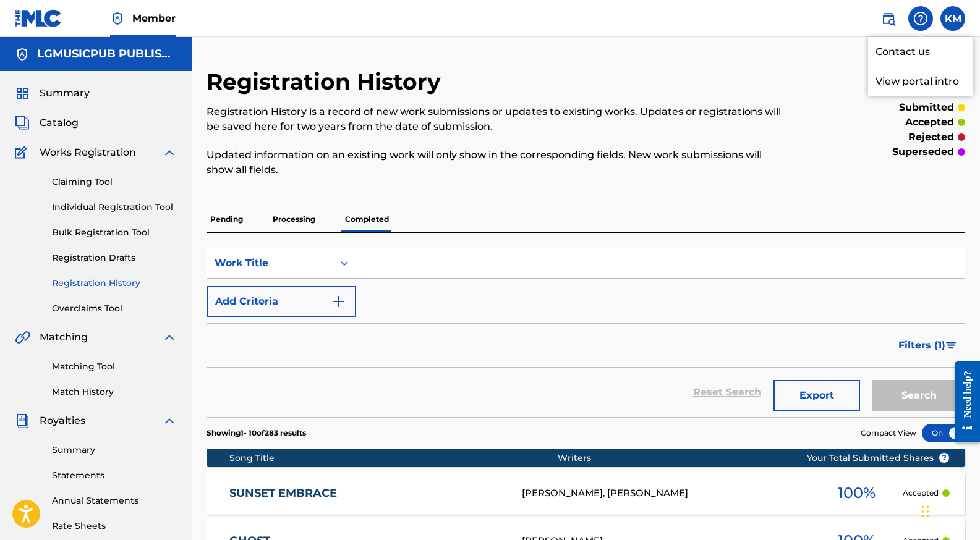 Image resolution: width=980 pixels, height=540 pixels. I want to click on div: Drag, so click(925, 511).